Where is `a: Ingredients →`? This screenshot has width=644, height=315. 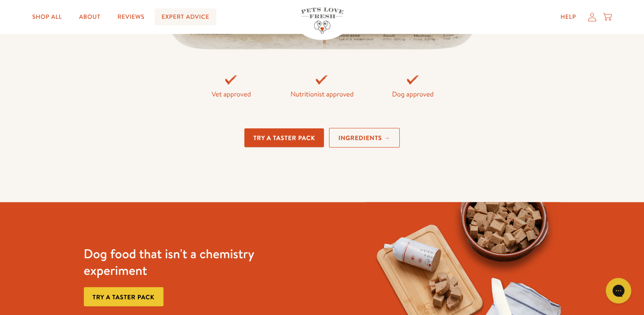
a: Ingredients → is located at coordinates (364, 138).